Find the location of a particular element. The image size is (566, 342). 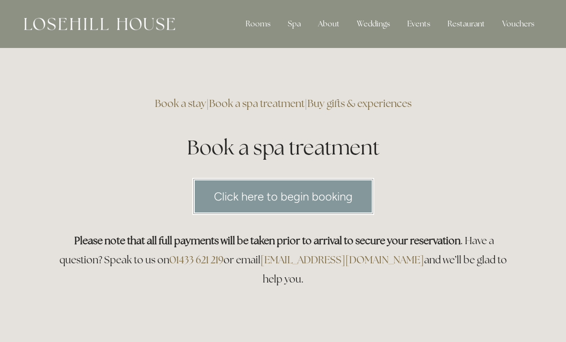

div: Restaurant is located at coordinates (466, 24).